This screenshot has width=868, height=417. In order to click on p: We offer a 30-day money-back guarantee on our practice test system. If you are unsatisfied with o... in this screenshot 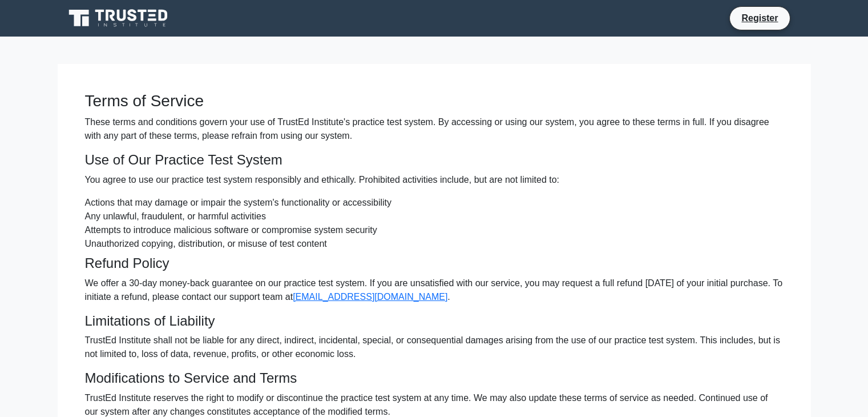, I will do `click(434, 290)`.